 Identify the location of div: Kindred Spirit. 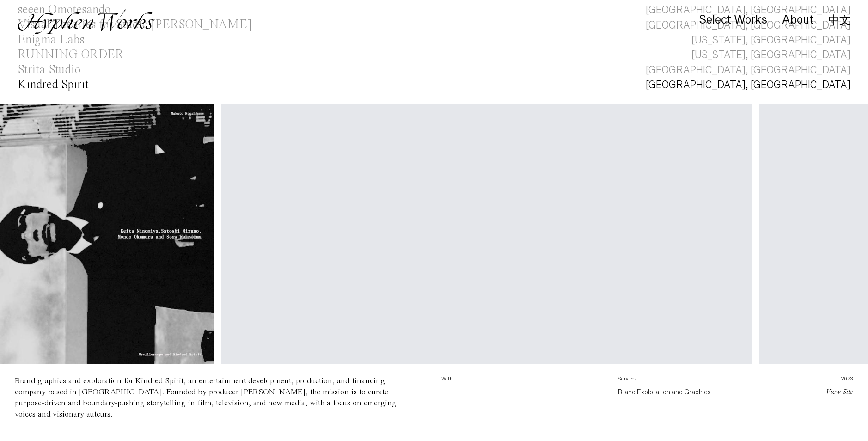
(53, 85).